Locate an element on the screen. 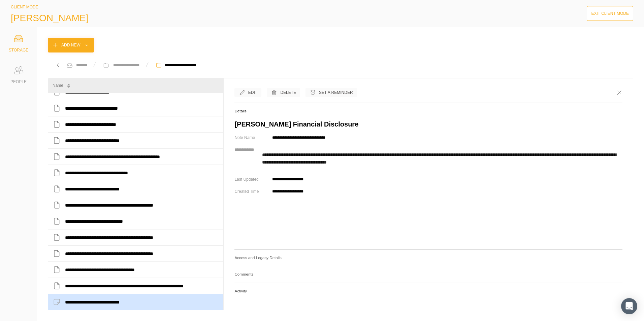 This screenshot has width=644, height=321. h5: Comments is located at coordinates (428, 274).